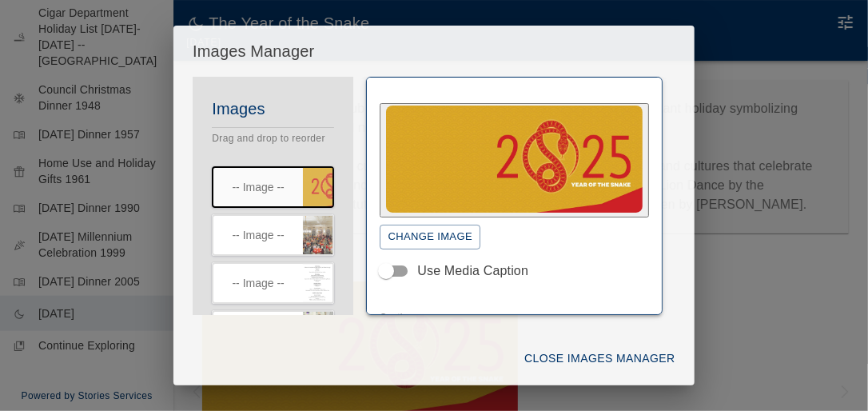 The image size is (868, 411). I want to click on button: Close Images Manager, so click(600, 358).